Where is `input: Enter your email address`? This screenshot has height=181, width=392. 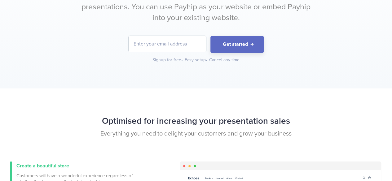 input: Enter your email address is located at coordinates (167, 44).